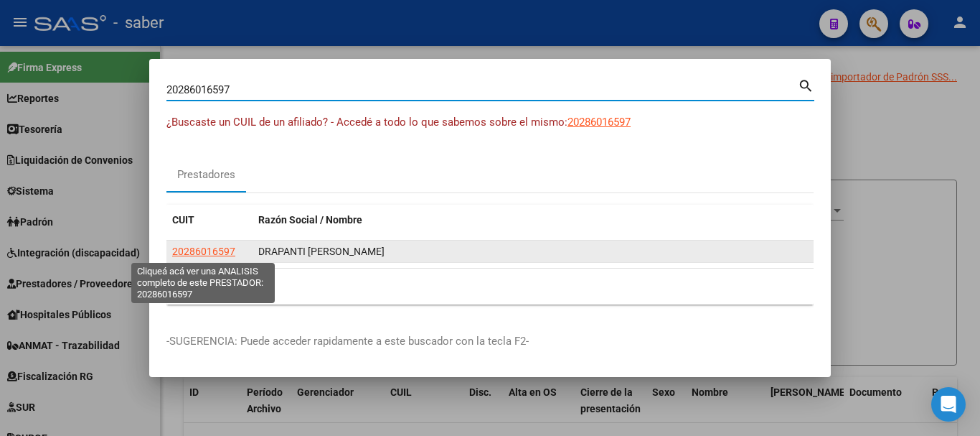 This screenshot has width=980, height=436. Describe the element at coordinates (806, 85) in the screenshot. I see `mat-icon: search` at that location.